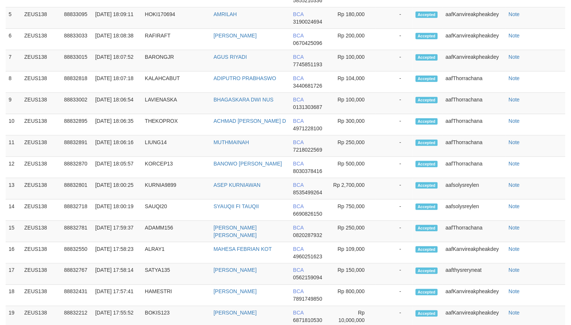 The image size is (571, 325). I want to click on a: MUTHMAINAH, so click(231, 142).